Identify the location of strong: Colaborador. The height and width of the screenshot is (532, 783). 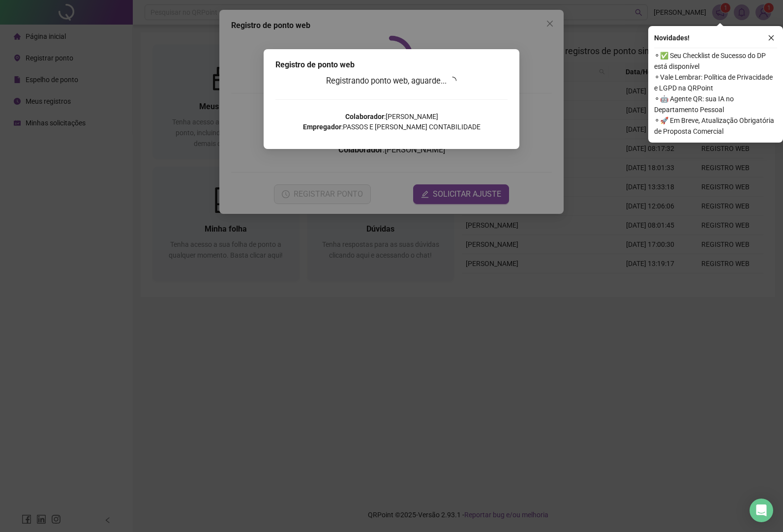
(365, 116).